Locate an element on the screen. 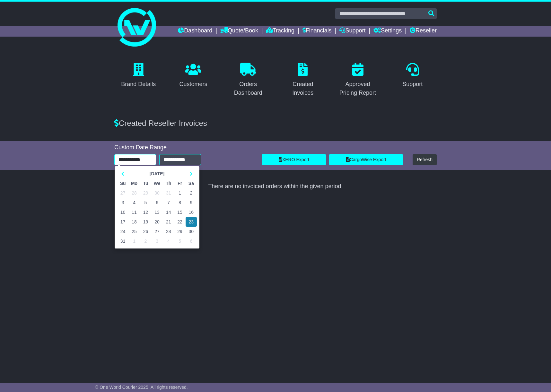 Image resolution: width=551 pixels, height=392 pixels. div: There are no invoiced orders within the given period. is located at coordinates (276, 187).